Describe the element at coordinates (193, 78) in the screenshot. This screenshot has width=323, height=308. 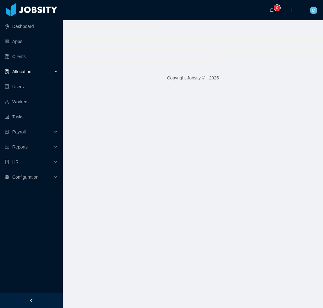
I see `footer: Copyright Jobsity © - 2025` at that location.